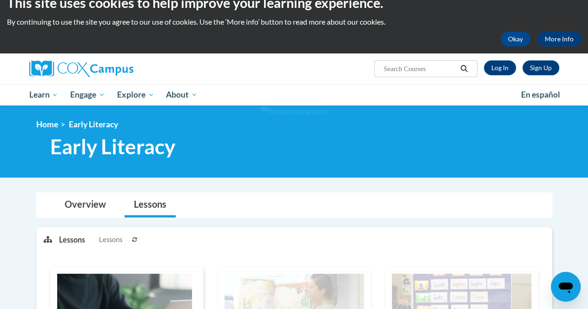 The height and width of the screenshot is (309, 588). I want to click on img: Cox Campus, so click(81, 69).